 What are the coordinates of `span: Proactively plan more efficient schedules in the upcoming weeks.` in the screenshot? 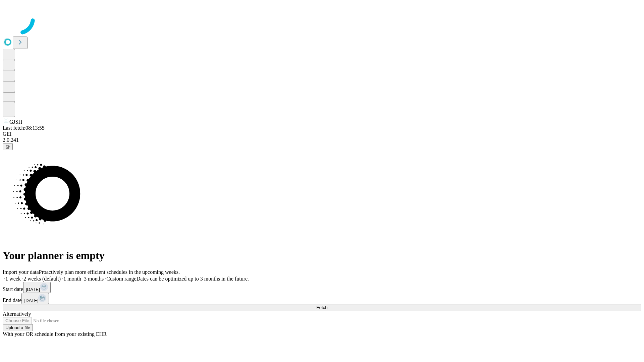 It's located at (109, 272).